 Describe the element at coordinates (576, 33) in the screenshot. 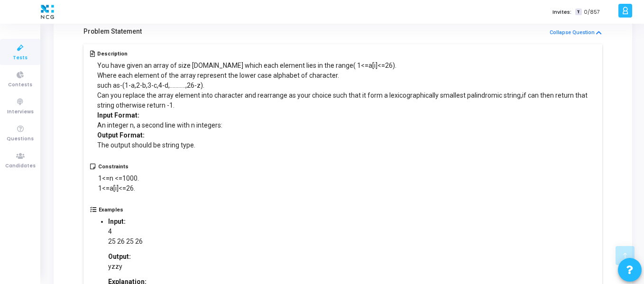

I see `button: Collapse Question` at that location.